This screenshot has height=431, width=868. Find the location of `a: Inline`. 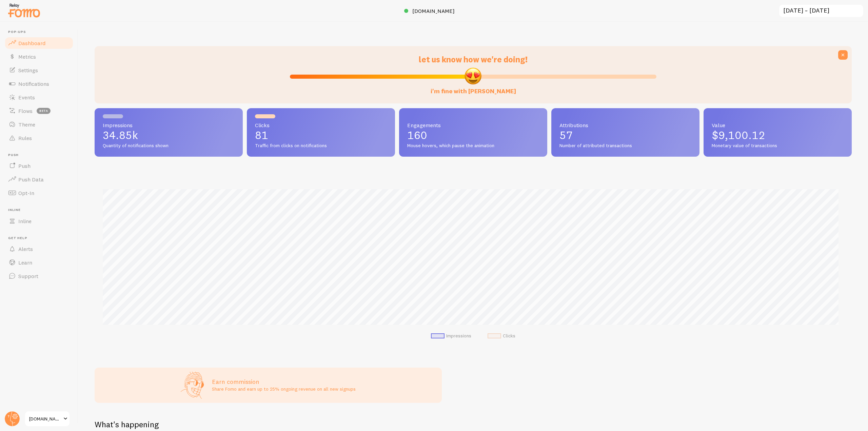

a: Inline is located at coordinates (39, 221).